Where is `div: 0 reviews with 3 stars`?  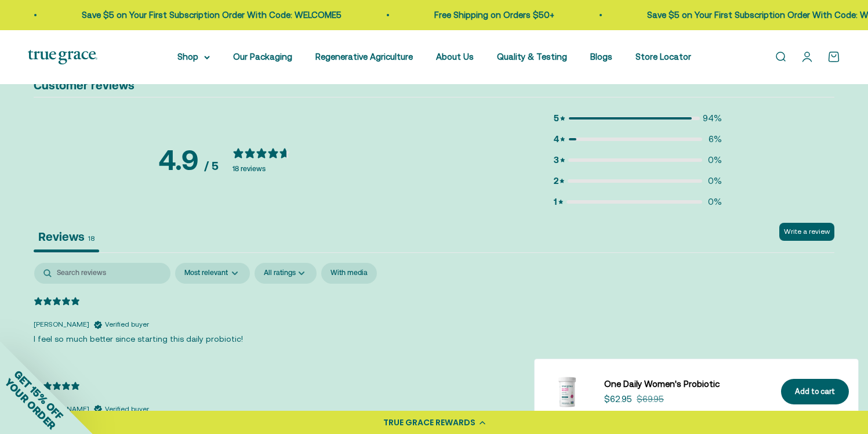
div: 0 reviews with 3 stars is located at coordinates (635, 161).